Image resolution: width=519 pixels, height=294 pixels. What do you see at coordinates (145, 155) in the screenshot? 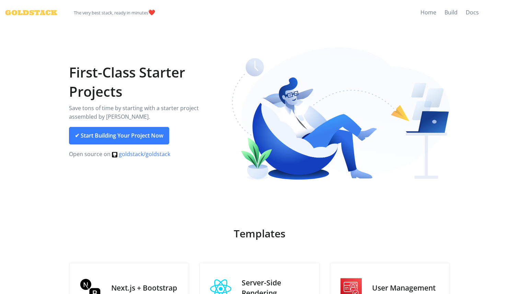
I see `p: Open source on` at bounding box center [145, 155].